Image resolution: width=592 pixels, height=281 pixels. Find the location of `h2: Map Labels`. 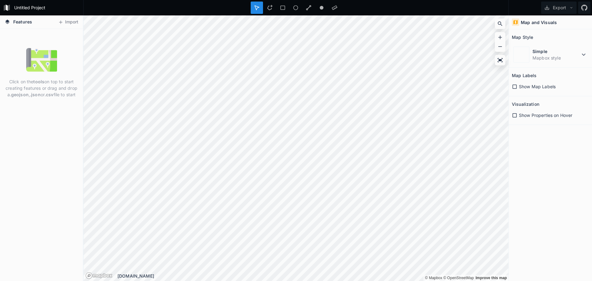

h2: Map Labels is located at coordinates (524, 75).